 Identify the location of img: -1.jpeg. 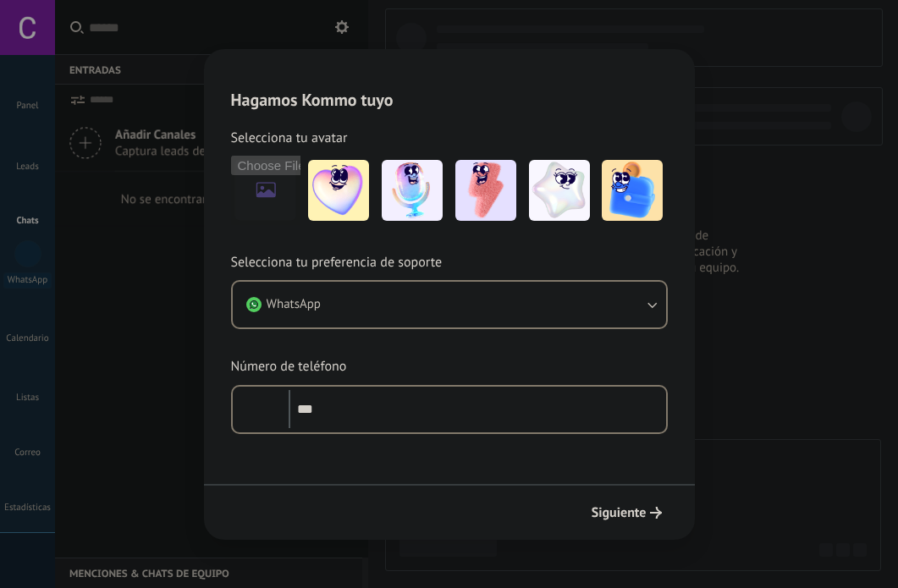
(338, 190).